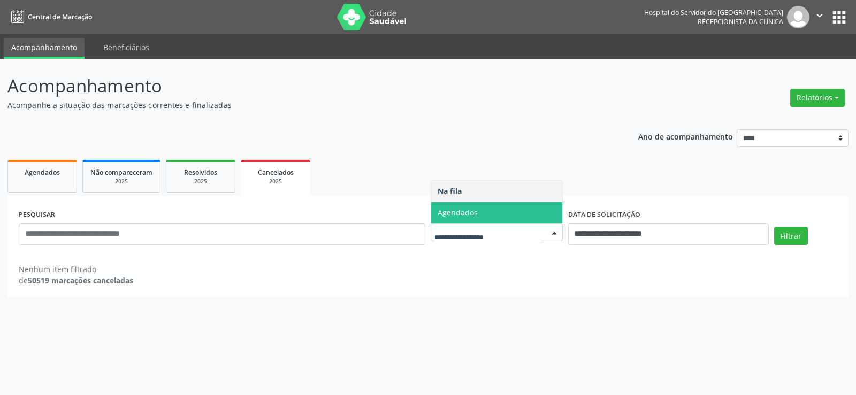 The height and width of the screenshot is (395, 856). What do you see at coordinates (685, 136) in the screenshot?
I see `p: Ano de acompanhamento` at bounding box center [685, 136].